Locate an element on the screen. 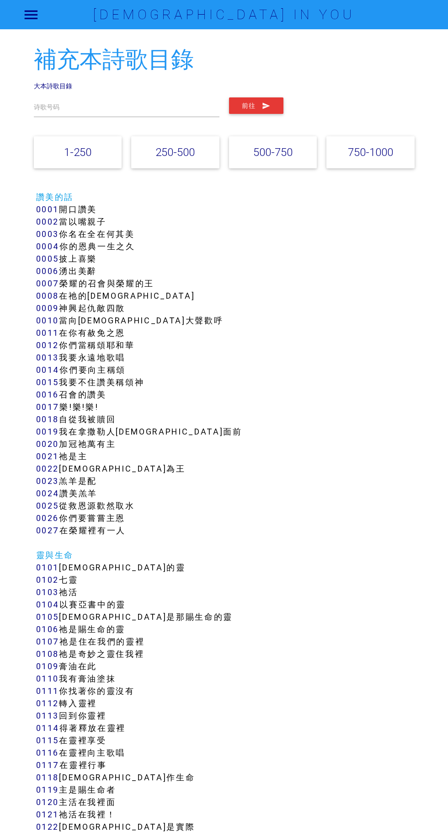 The width and height of the screenshot is (448, 832). a: 0002 is located at coordinates (48, 221).